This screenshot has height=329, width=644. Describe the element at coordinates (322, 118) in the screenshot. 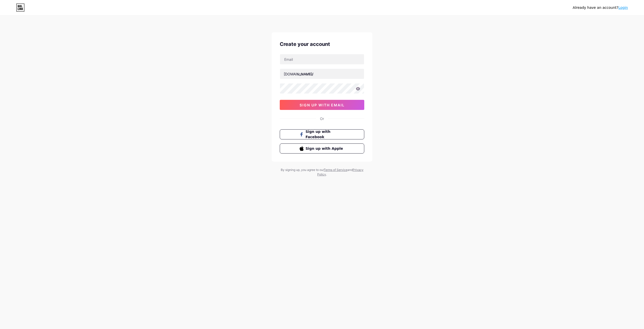

I see `div: Or` at that location.